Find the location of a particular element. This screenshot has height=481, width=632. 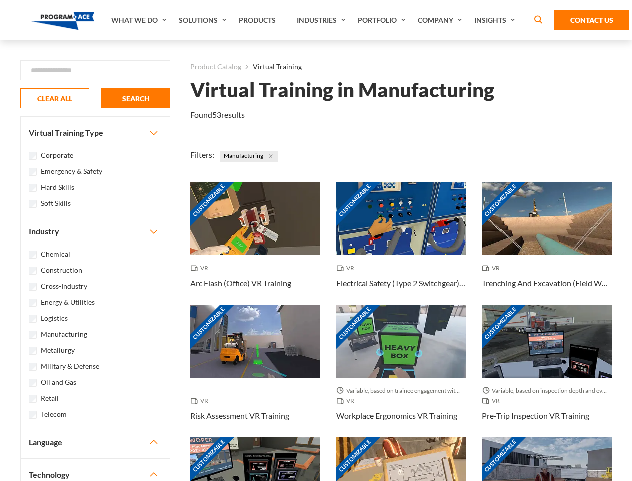

h3: Electrical Safety (Type 2 Switchgear) VR Training is located at coordinates (402, 283).